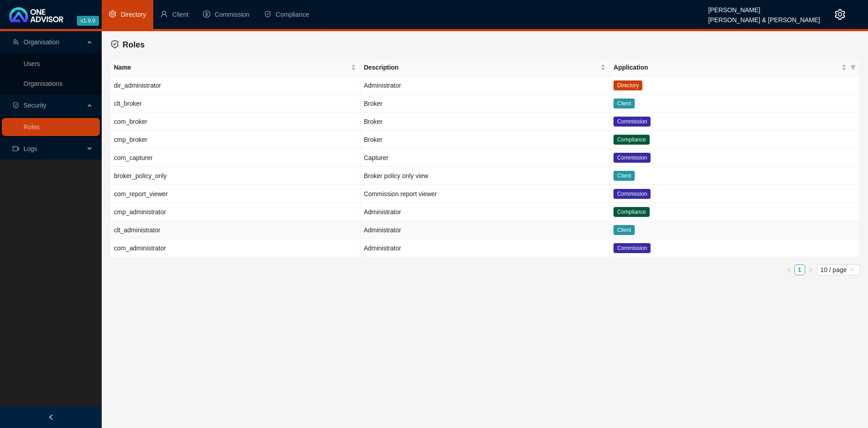 The height and width of the screenshot is (428, 868). Describe the element at coordinates (799, 270) in the screenshot. I see `li: 1` at that location.